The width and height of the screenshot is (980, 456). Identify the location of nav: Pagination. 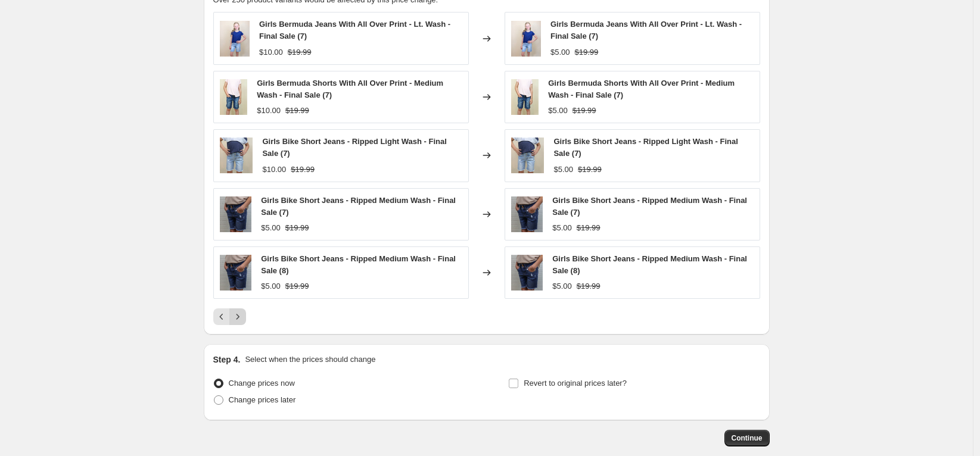
(229, 317).